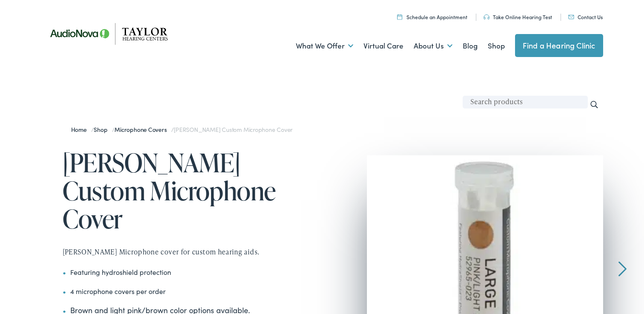 Image resolution: width=644 pixels, height=314 pixels. Describe the element at coordinates (324, 46) in the screenshot. I see `a: What We Offer` at that location.